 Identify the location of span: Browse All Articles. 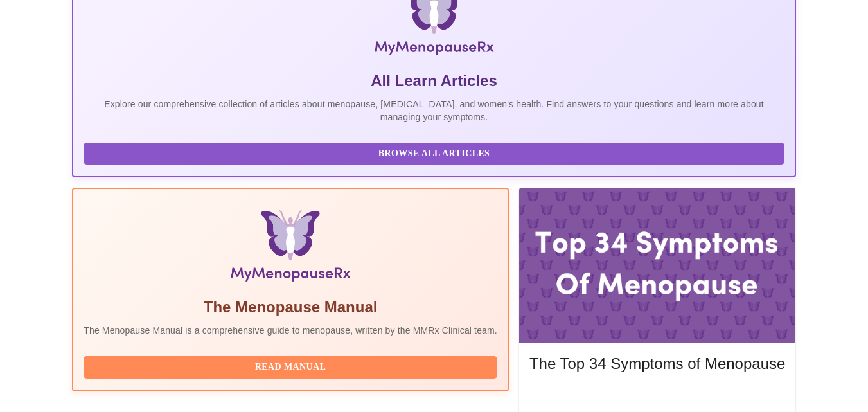
(433, 153).